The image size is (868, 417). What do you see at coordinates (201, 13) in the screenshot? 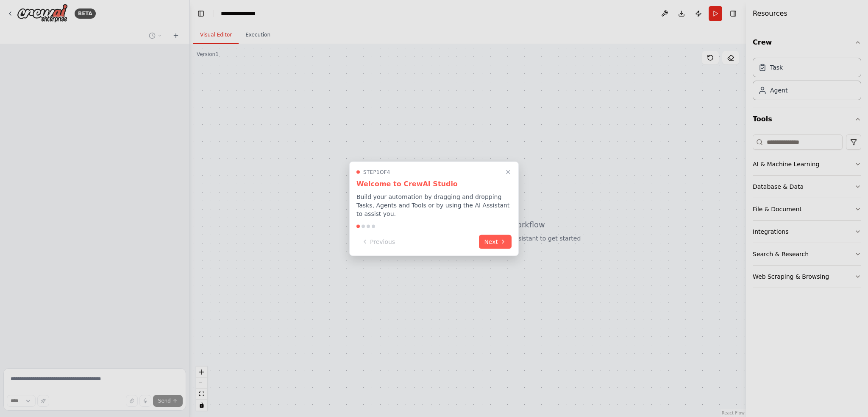
I see `button: Hide left sidebar` at bounding box center [201, 13].